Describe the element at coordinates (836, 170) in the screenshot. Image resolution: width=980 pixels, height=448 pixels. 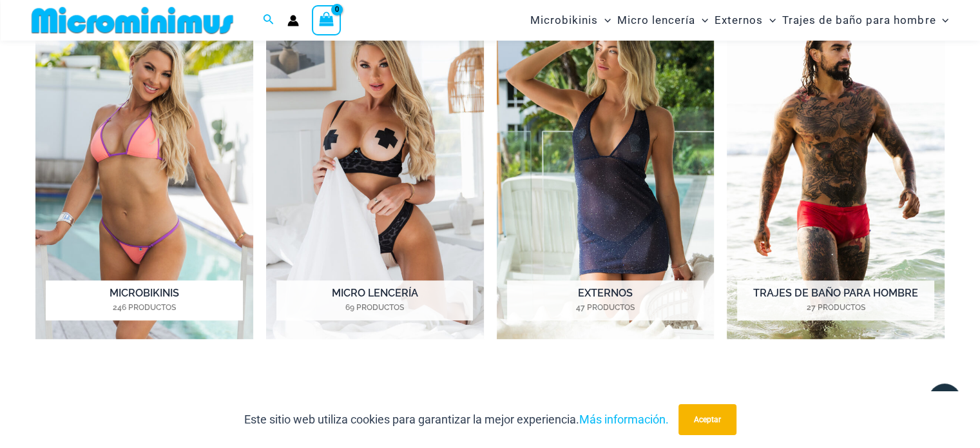
I see `a: Visita la categoría de productos Trajes de baño para hombre` at that location.